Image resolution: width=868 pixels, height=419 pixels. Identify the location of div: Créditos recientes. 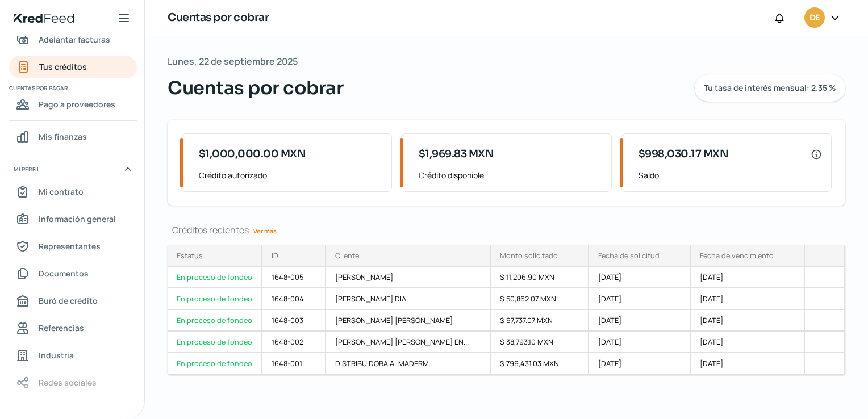
(506, 230).